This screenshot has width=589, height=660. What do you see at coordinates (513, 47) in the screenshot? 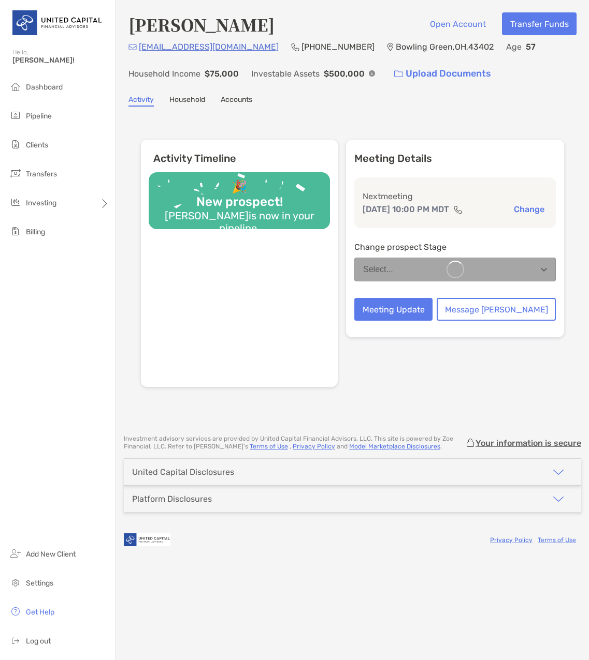
I see `p: Age` at bounding box center [513, 47].